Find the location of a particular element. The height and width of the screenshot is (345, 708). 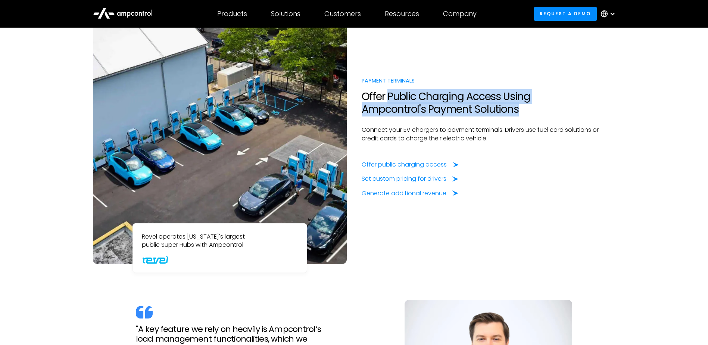

div: Payment Terminals is located at coordinates (488, 81).